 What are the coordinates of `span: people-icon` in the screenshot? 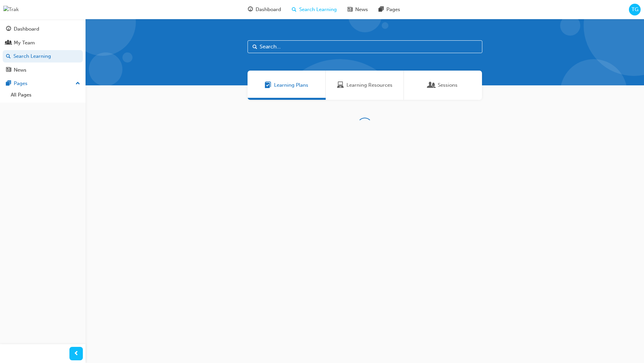 It's located at (8, 43).